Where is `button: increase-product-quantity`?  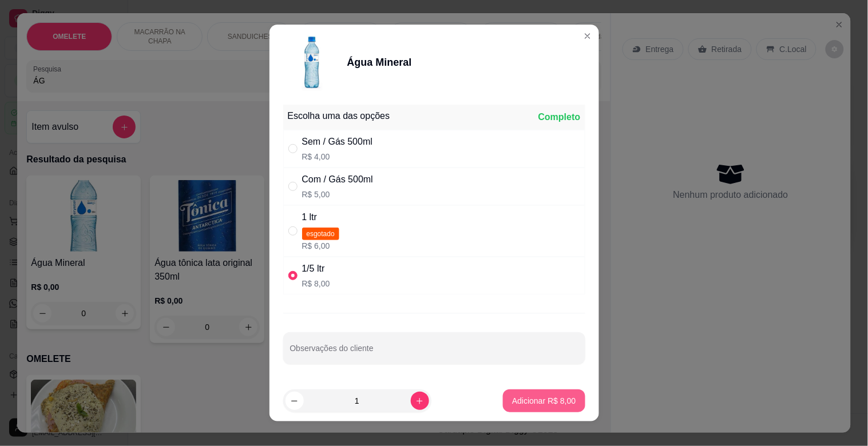 button: increase-product-quantity is located at coordinates (420, 401).